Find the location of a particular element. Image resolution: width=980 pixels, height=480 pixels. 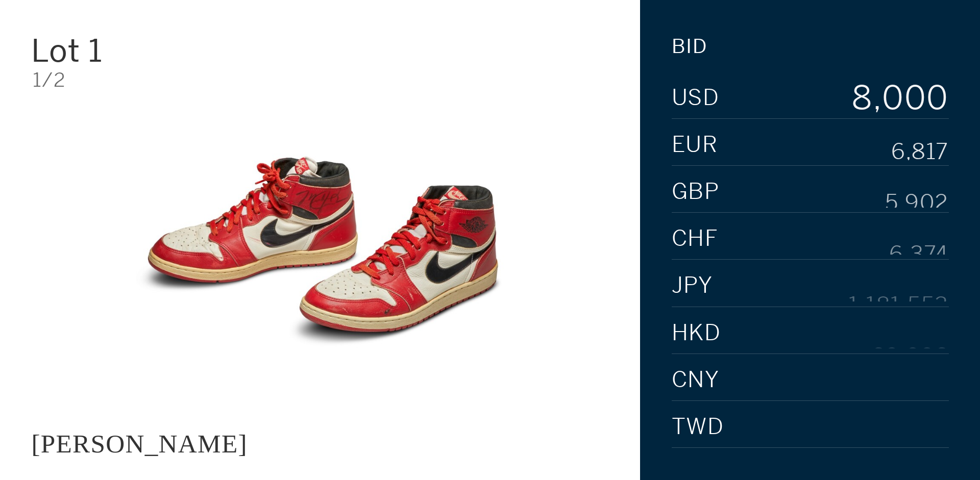

div: 1,181,553 is located at coordinates (898, 290).